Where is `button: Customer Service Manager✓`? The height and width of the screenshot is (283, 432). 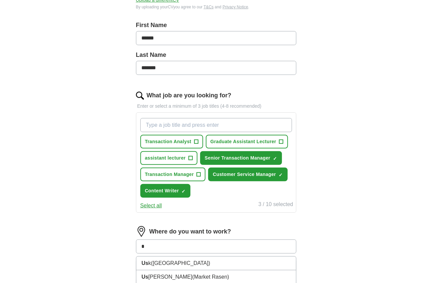
button: Customer Service Manager✓ is located at coordinates (248, 174).